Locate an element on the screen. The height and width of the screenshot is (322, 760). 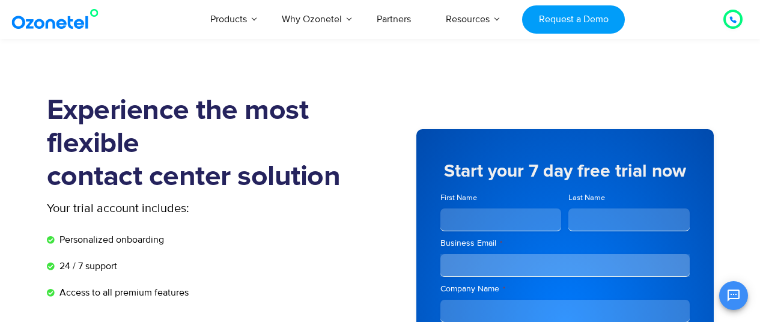
span: Access to all premium features is located at coordinates (122, 292).